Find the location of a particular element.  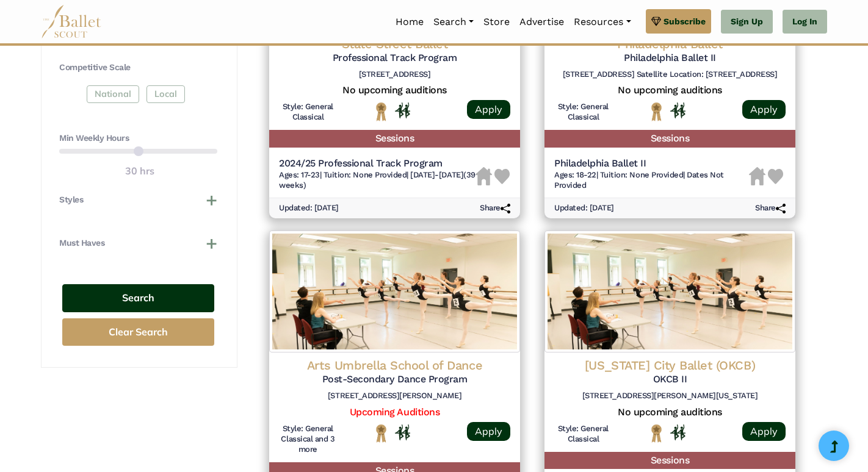

a: Home is located at coordinates (409, 22).